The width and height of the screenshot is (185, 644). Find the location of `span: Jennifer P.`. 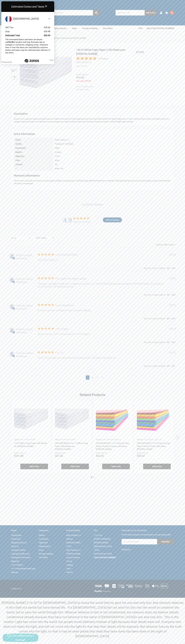

span: Jennifer P. is located at coordinates (24, 279).